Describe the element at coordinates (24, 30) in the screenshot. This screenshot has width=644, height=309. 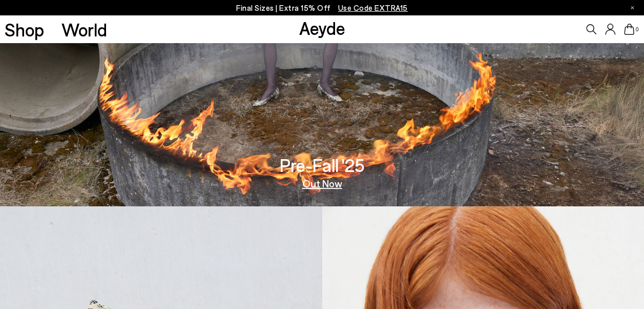
I see `a: Shop` at that location.